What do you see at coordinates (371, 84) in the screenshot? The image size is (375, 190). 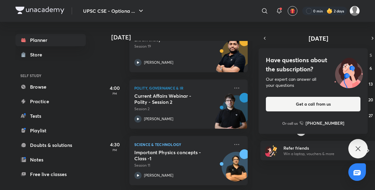 I see `abbr: September 13, 2025` at bounding box center [371, 84].